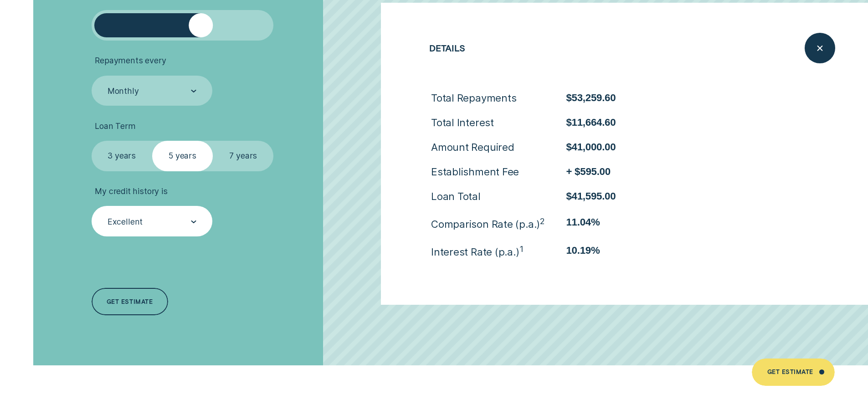 The width and height of the screenshot is (868, 415). I want to click on a: Get estimate, so click(130, 302).